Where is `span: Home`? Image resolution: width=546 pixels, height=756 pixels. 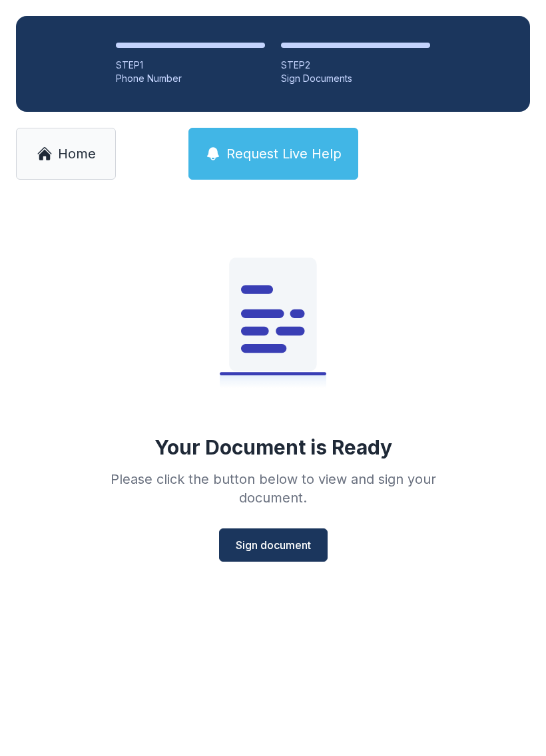 span: Home is located at coordinates (77, 153).